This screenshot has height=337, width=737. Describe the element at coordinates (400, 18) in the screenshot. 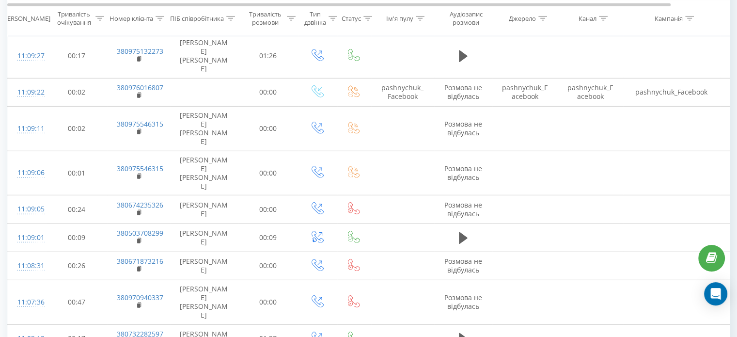

I see `div: Ім'я пулу` at that location.